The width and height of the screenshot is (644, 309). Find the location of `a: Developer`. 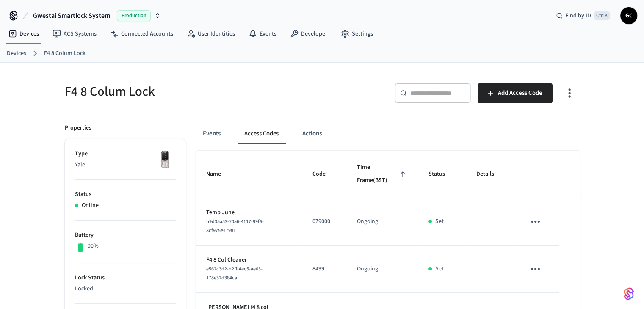

a: Developer is located at coordinates (309, 34).